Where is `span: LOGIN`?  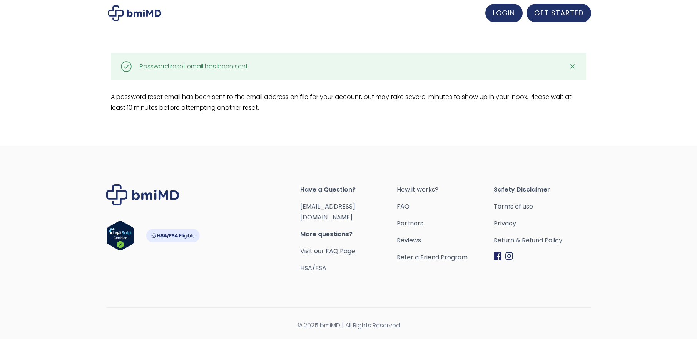
span: LOGIN is located at coordinates (503, 13).